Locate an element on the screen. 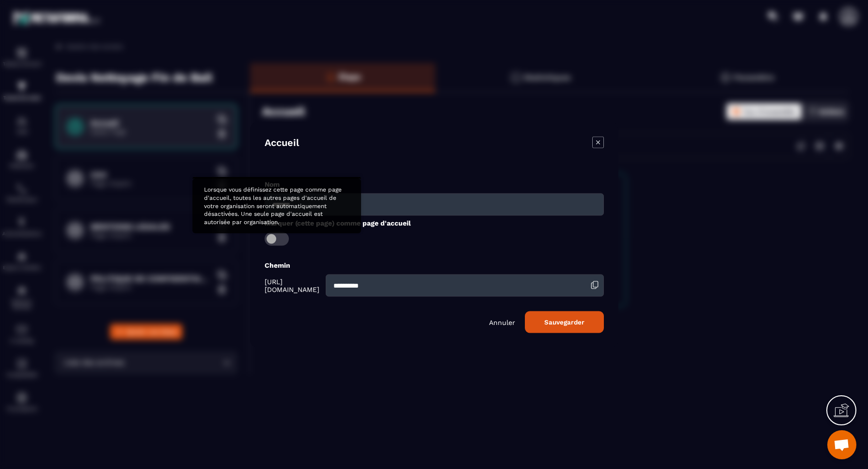  label: Chemin is located at coordinates (277, 265).